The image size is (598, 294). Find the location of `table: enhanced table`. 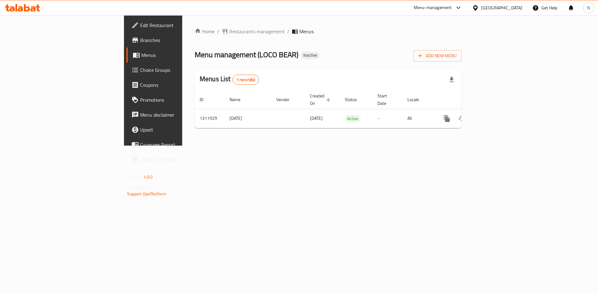

table: enhanced table is located at coordinates (349, 109).